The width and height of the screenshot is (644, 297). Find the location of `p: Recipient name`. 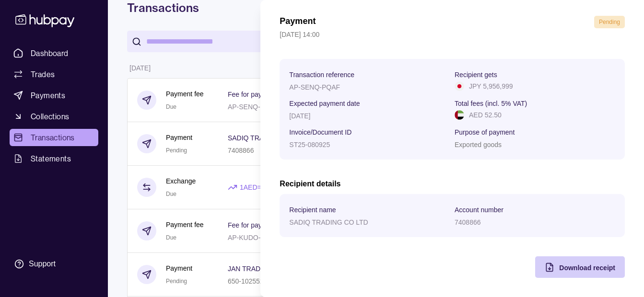

p: Recipient name is located at coordinates (312, 211).